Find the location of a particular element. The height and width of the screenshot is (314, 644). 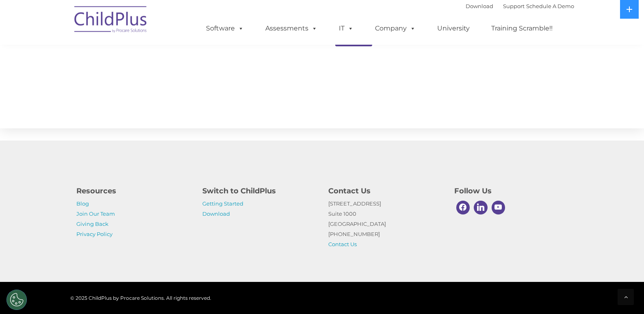

a: Assessments is located at coordinates (291, 29).